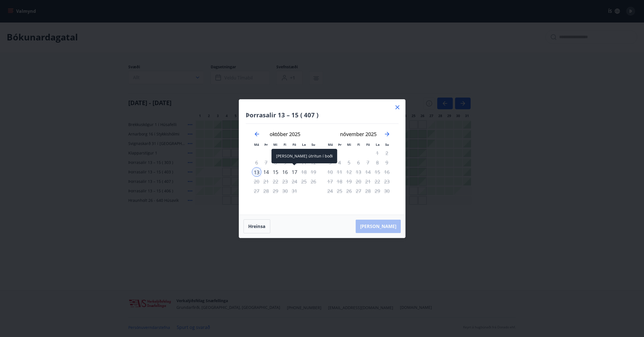 The image size is (644, 337). Describe the element at coordinates (368, 163) in the screenshot. I see `td: Not available. föstudagur, 7. nóvember 2025` at that location.